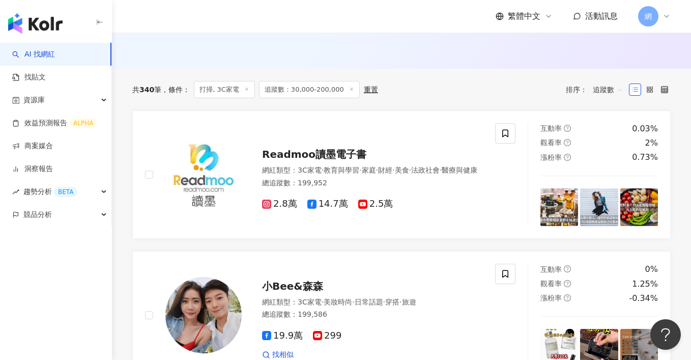 The width and height of the screenshot is (691, 360). Describe the element at coordinates (375, 203) in the screenshot. I see `span: 2.5萬` at that location.